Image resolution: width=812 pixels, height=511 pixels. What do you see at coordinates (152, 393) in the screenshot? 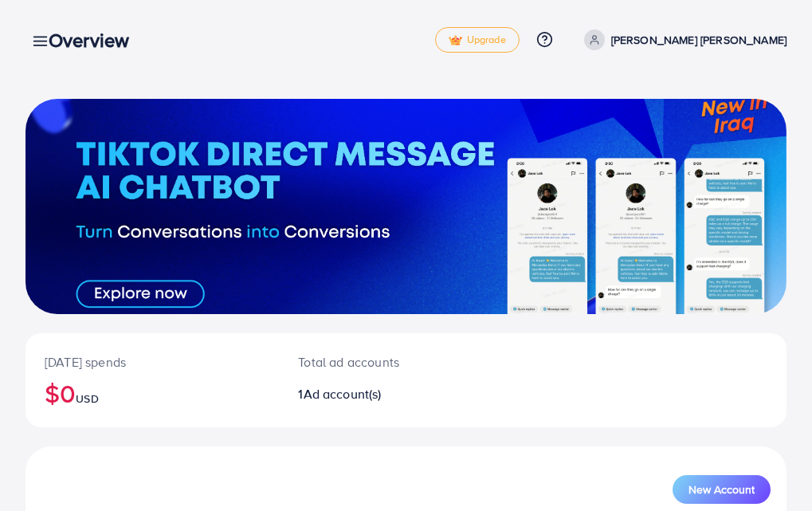
I see `h2: $0` at bounding box center [152, 393].